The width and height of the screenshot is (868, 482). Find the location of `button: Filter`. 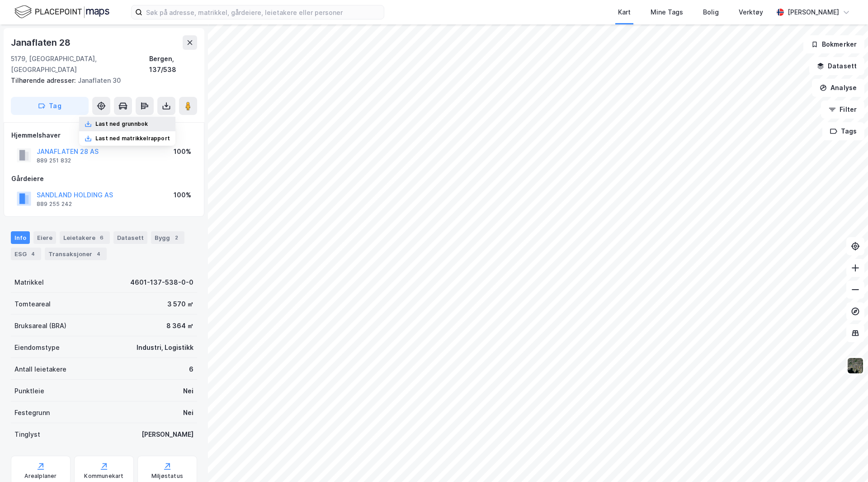

button: Filter is located at coordinates (843, 109).